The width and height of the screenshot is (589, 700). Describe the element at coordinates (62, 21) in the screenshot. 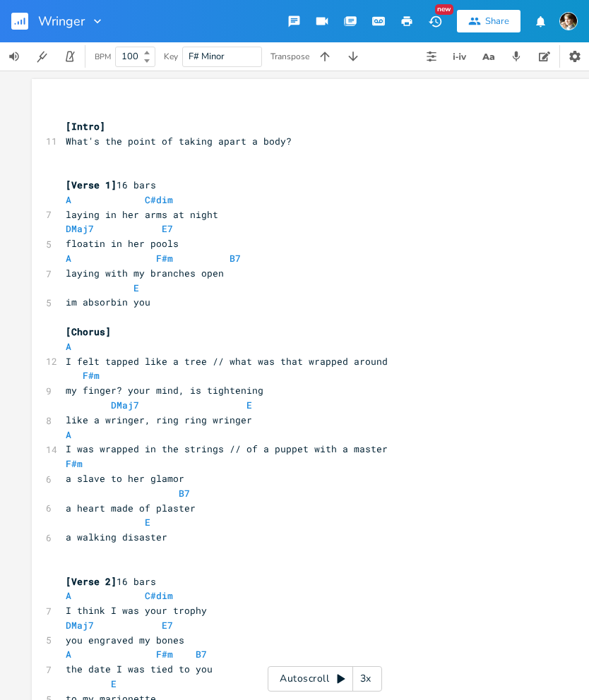

I see `span: Wringer` at that location.